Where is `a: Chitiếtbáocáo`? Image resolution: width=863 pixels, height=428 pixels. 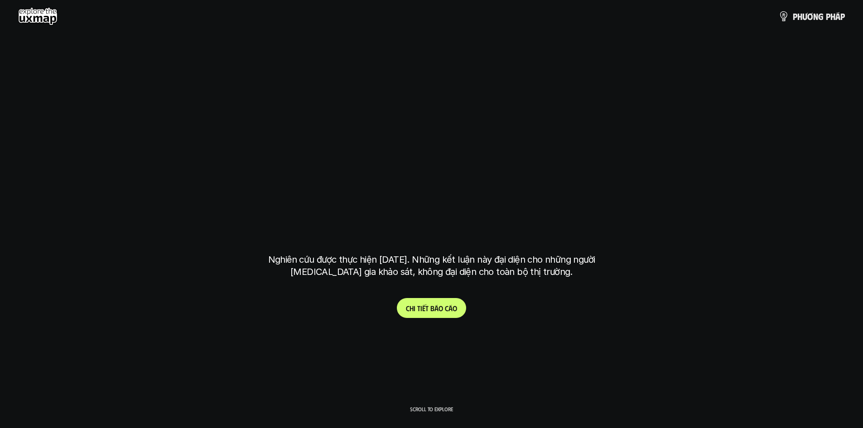 a: Chitiếtbáocáo is located at coordinates (431, 308).